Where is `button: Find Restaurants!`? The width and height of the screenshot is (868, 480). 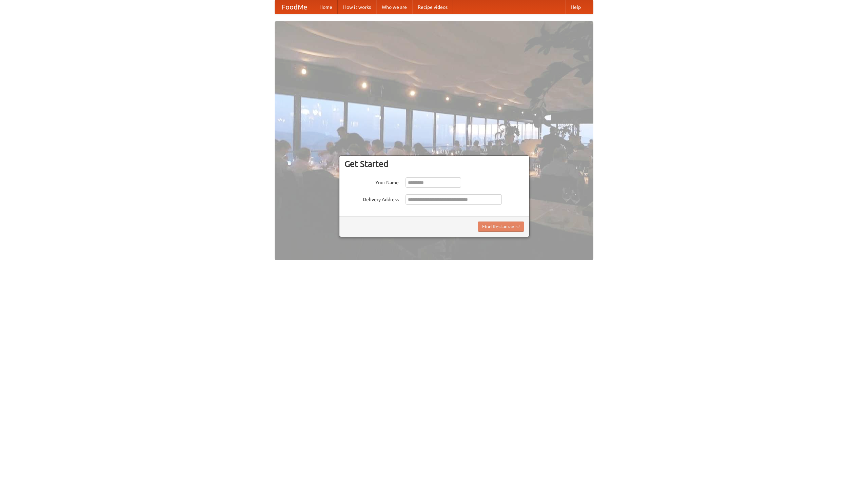 button: Find Restaurants! is located at coordinates (501, 227).